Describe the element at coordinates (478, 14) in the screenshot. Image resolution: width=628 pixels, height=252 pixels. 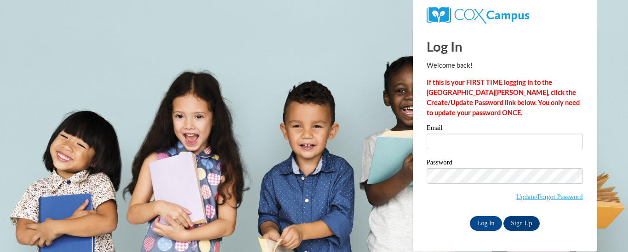
I see `a: COX Campus` at that location.